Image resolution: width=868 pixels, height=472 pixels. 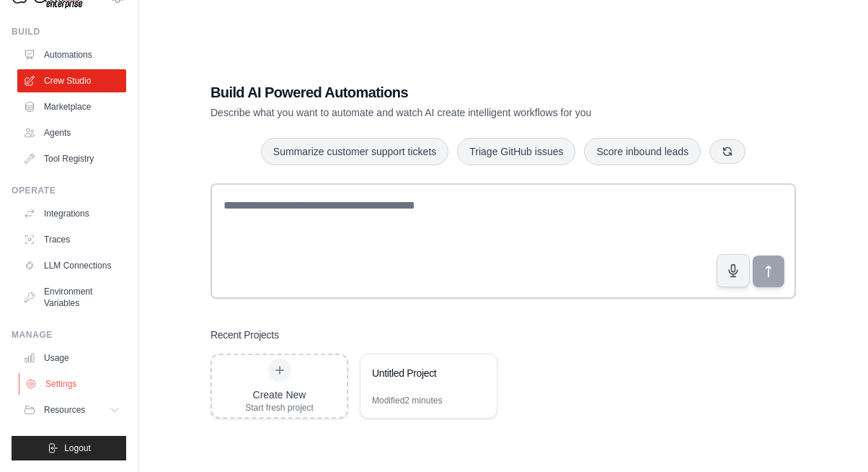 I want to click on span: Resources, so click(x=64, y=410).